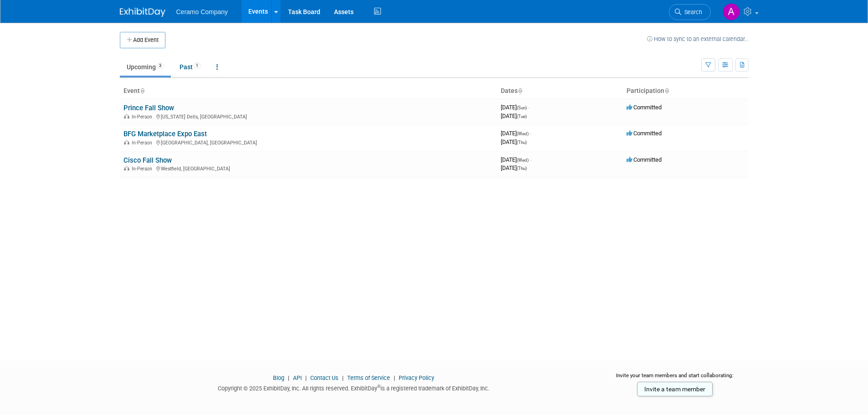  What do you see at coordinates (731, 12) in the screenshot?
I see `img: Ayesha Begum` at bounding box center [731, 12].